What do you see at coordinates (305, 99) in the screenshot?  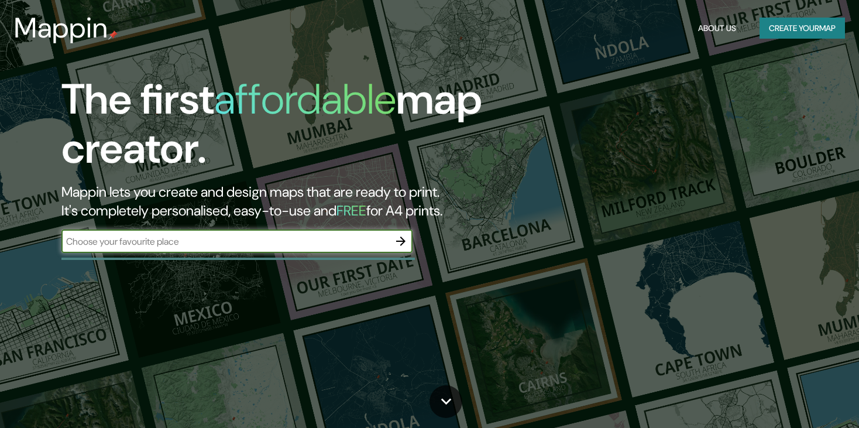 I see `h1: affordable` at bounding box center [305, 99].